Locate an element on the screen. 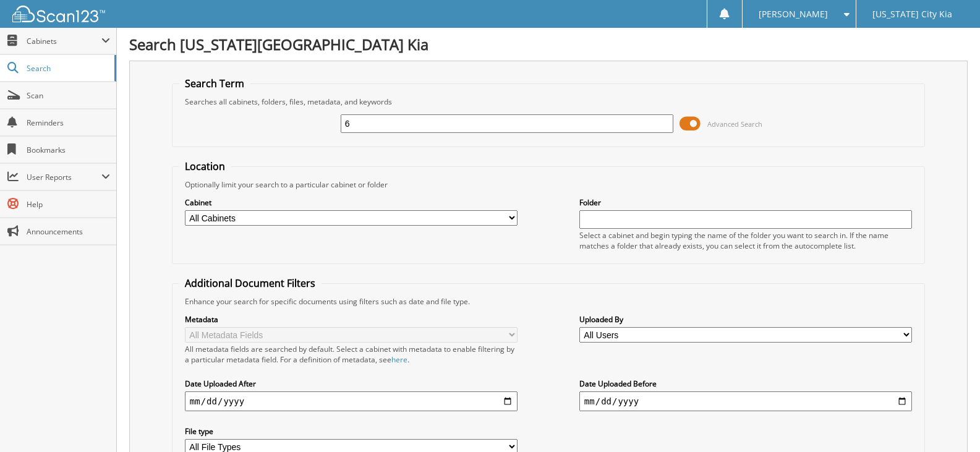  img: scan123-logo-white.svg is located at coordinates (59, 14).